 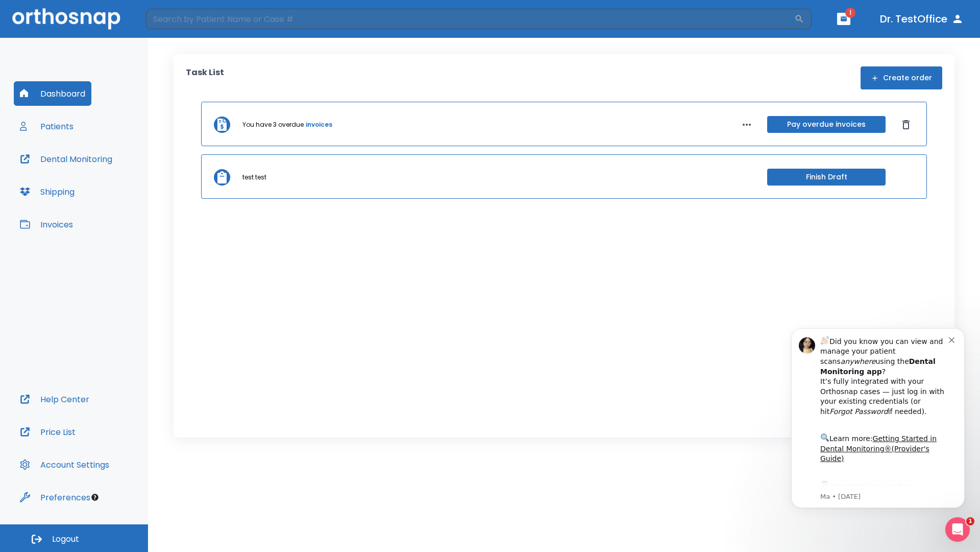 I want to click on div: Tooltip anchor, so click(x=95, y=497).